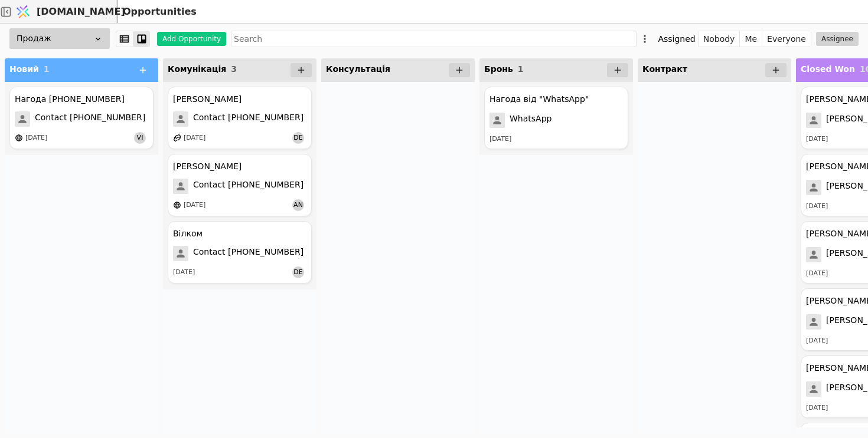 The height and width of the screenshot is (438, 868). I want to click on img: Logo, so click(23, 12).